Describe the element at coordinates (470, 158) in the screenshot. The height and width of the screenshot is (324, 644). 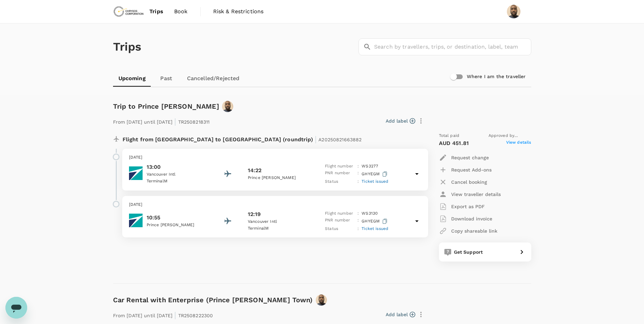
I see `p: Request change` at that location.